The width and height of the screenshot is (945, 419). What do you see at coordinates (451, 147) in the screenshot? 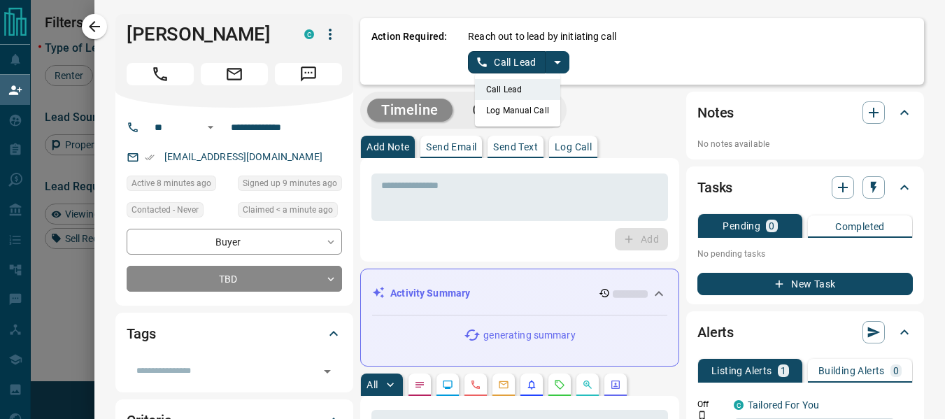
I see `p: Send Email` at bounding box center [451, 147].